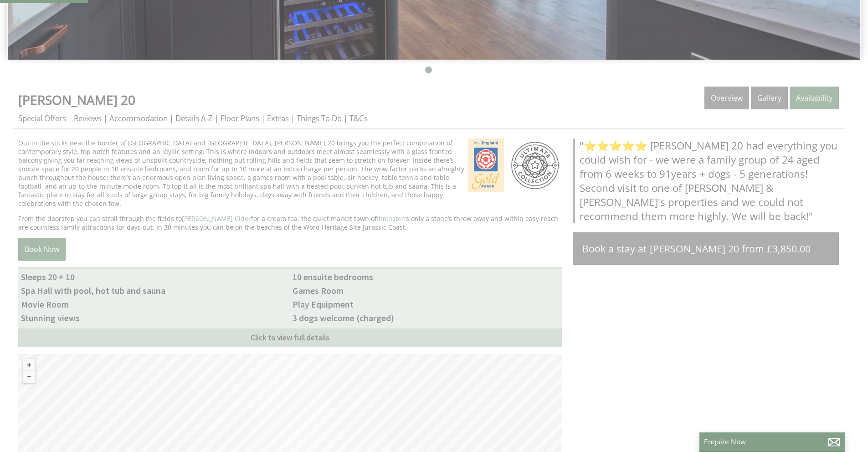 The image size is (868, 452). What do you see at coordinates (426, 277) in the screenshot?
I see `li: 10 ensuite bedrooms` at bounding box center [426, 277].